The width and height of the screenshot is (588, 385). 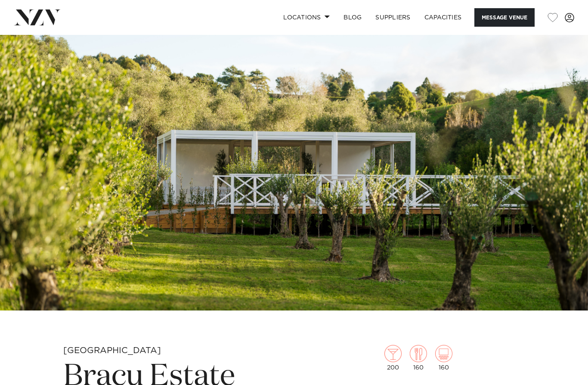 What do you see at coordinates (444, 353) in the screenshot?
I see `img: theatre.png` at bounding box center [444, 353].